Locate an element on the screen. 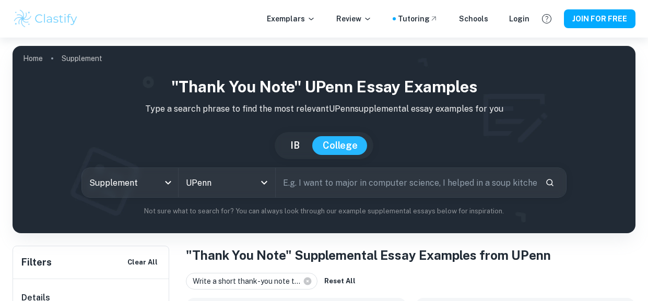 The height and width of the screenshot is (301, 648). div: Supplement is located at coordinates (130, 183).